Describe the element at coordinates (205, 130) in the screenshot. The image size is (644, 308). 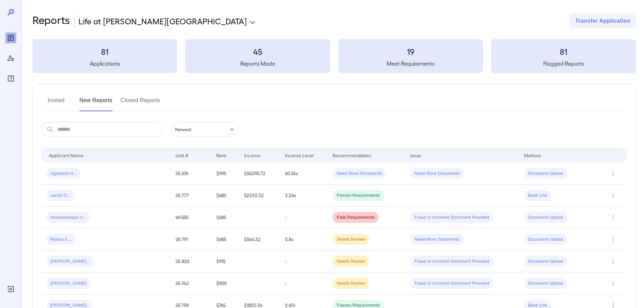
I see `div: Newest` at that location.